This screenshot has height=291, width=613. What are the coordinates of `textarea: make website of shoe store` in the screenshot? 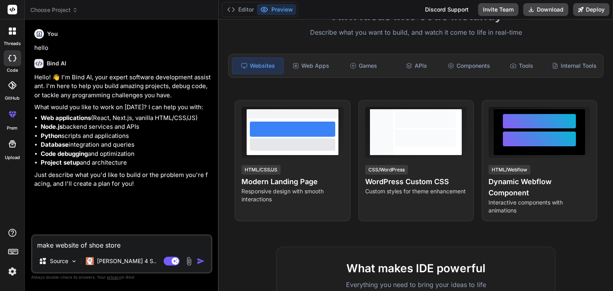 It's located at (122, 243).